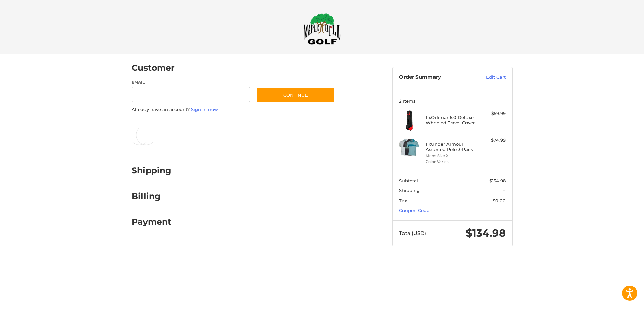 Image resolution: width=644 pixels, height=321 pixels. Describe the element at coordinates (403, 201) in the screenshot. I see `span: Tax` at that location.